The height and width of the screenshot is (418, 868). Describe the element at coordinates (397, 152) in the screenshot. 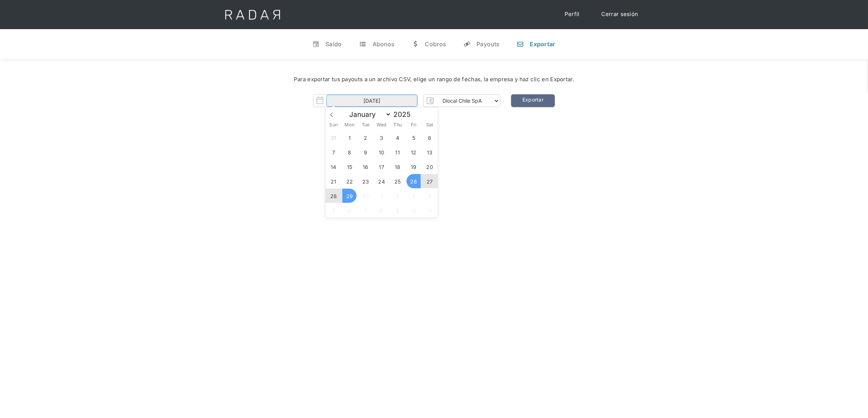

I see `span: September 11, 2025` at that location.